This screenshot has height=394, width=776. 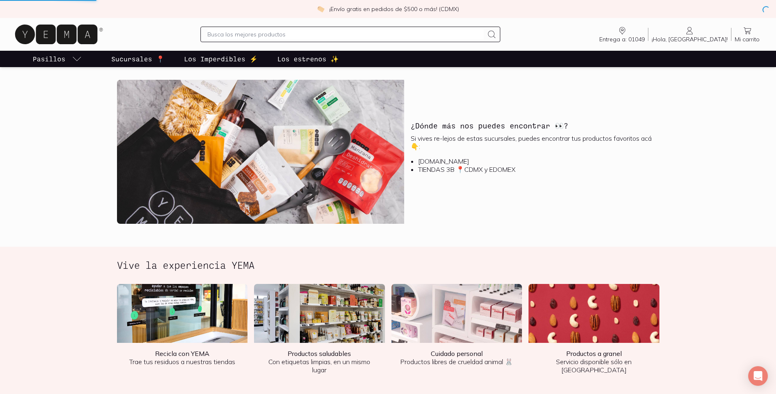 What do you see at coordinates (531, 142) in the screenshot?
I see `p: Si vives re-lejos de estas sucursales, puedes encontrar tus productos favoritos acá 👇:` at bounding box center [531, 142].